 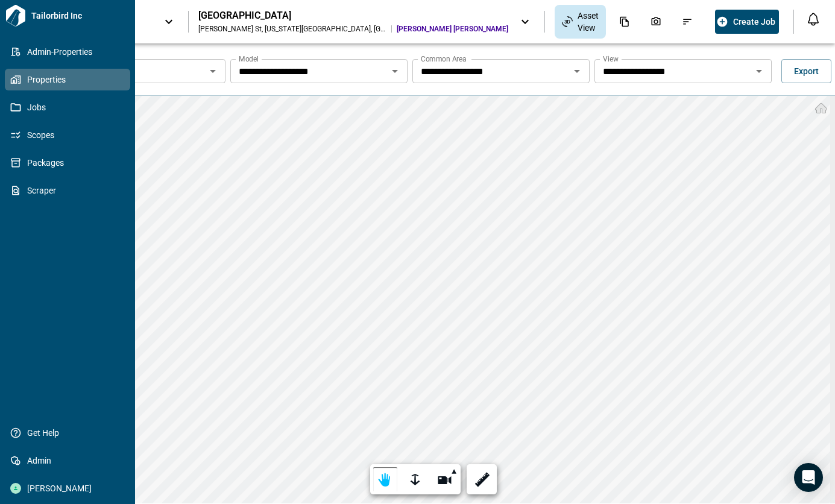 What do you see at coordinates (443, 58) in the screenshot?
I see `label: Common Area` at bounding box center [443, 58].